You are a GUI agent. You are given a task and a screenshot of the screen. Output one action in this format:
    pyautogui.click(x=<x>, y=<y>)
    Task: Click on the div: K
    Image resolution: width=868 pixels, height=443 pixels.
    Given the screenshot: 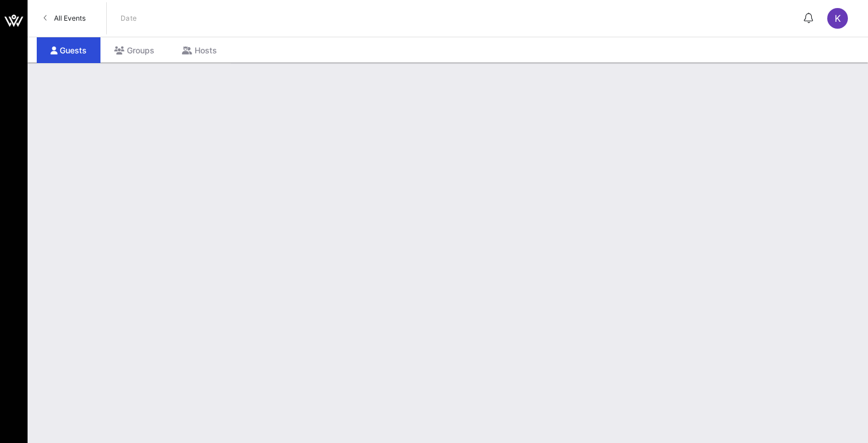 What is the action you would take?
    pyautogui.click(x=838, y=19)
    